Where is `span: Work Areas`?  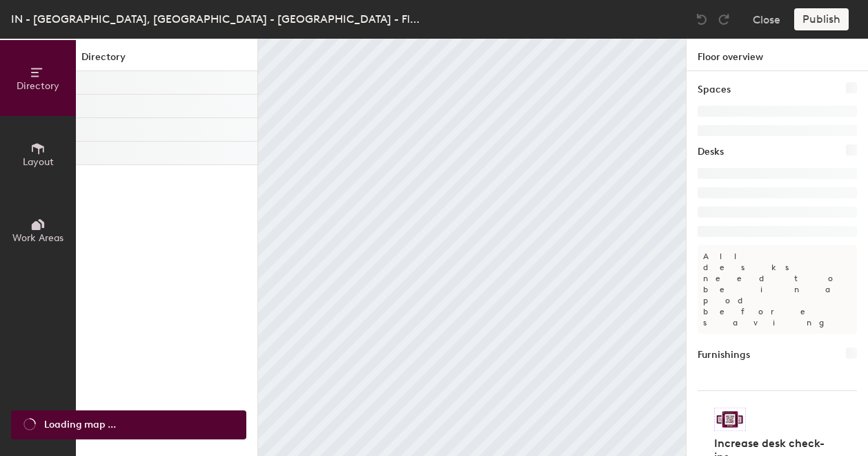
span: Work Areas is located at coordinates (38, 237).